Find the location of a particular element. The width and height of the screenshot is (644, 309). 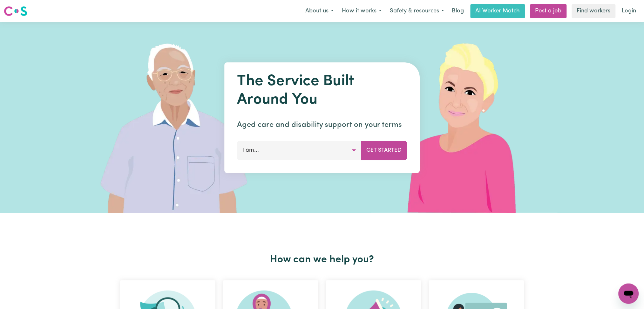

a: Login is located at coordinates (629, 11).